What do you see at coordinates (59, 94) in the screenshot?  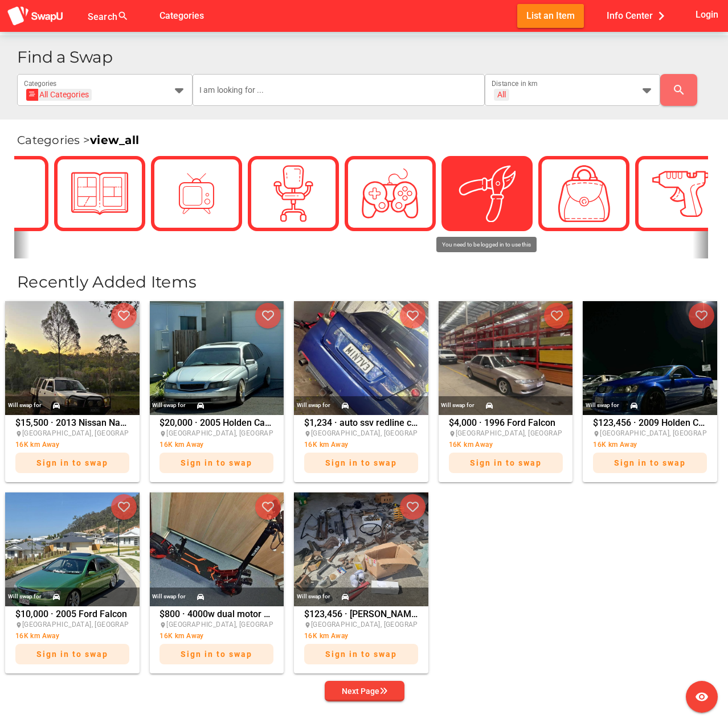 I see `div: All Categories` at bounding box center [59, 94].